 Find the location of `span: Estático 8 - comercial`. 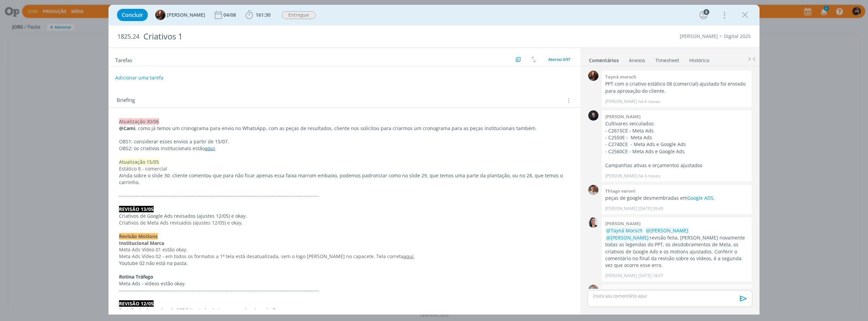

span: Estático 8 - comercial is located at coordinates (143, 168).